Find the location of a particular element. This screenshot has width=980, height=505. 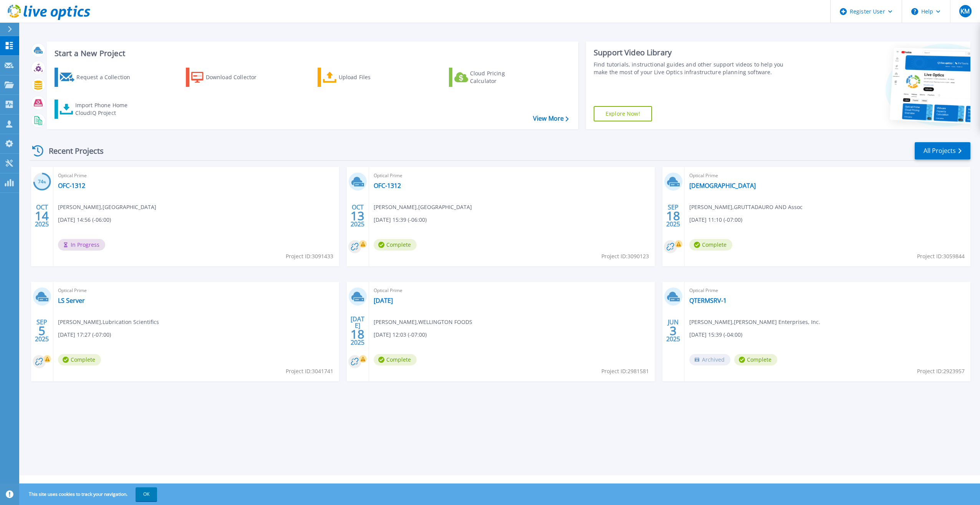

span: Project ID: 3091433 is located at coordinates (309, 256).